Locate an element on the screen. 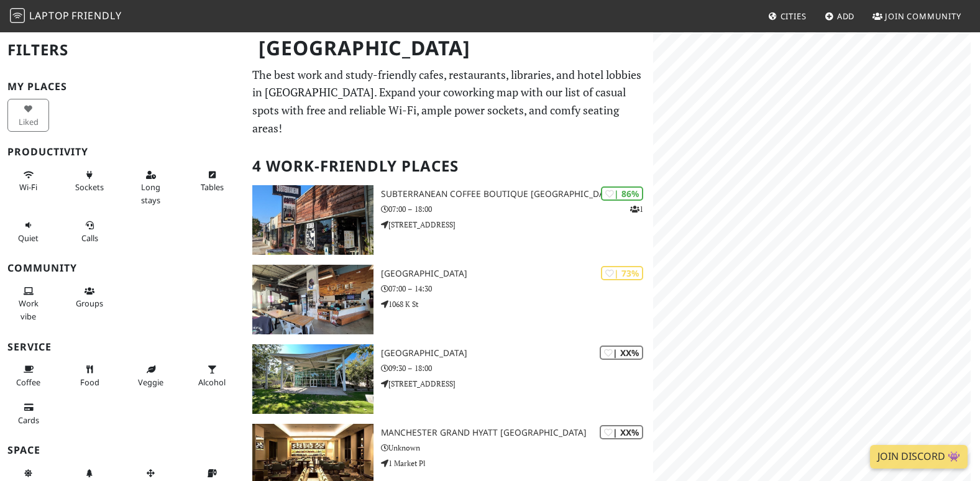 This screenshot has height=481, width=980. span: Group tables is located at coordinates (90, 304).